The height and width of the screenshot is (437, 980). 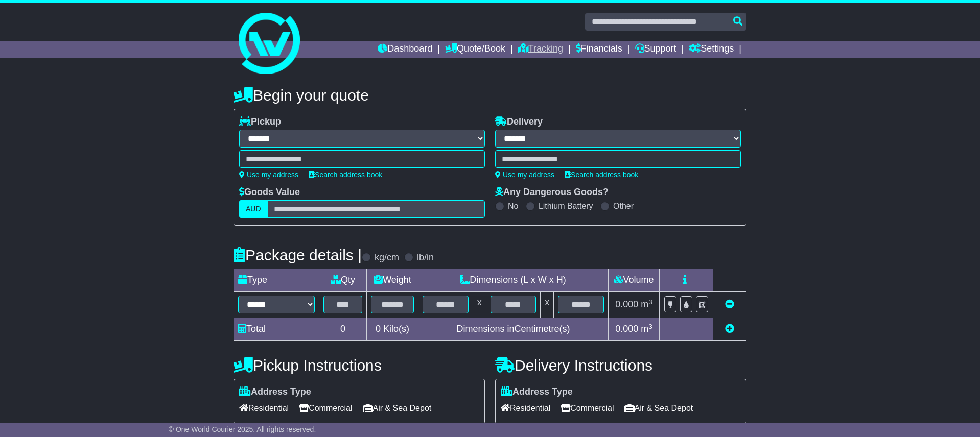 I want to click on a: Tracking, so click(x=540, y=49).